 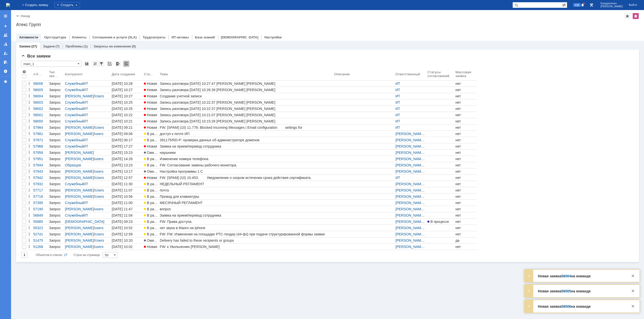 I want to click on a: Изменение номера телефона, so click(x=246, y=159).